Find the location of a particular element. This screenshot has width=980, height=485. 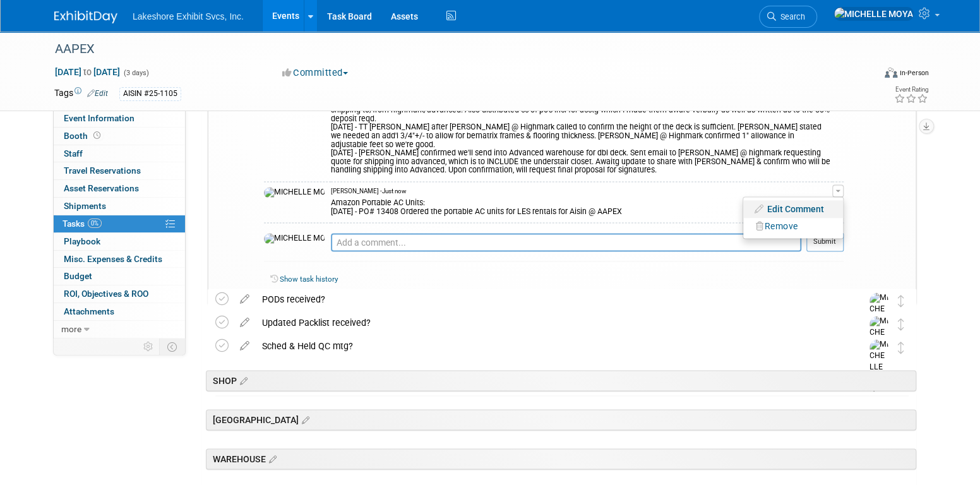

a: Asset Reservations is located at coordinates (119, 188).